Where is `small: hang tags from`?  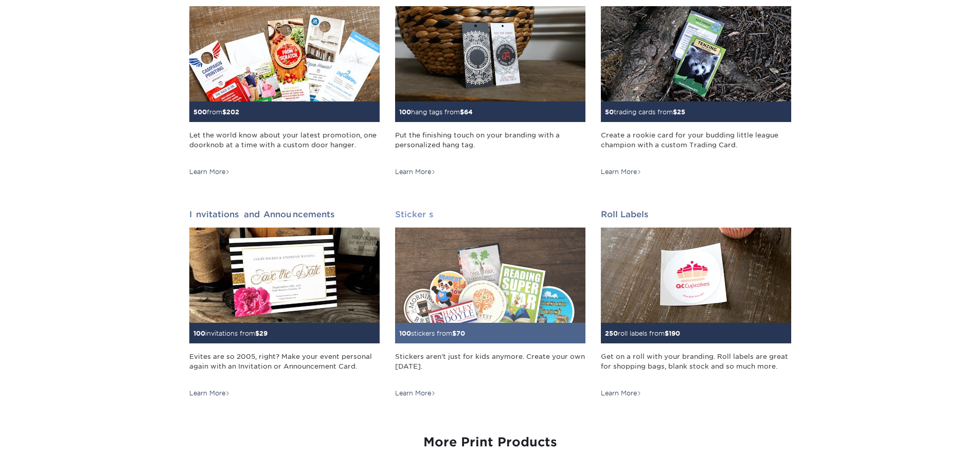 small: hang tags from is located at coordinates (436, 112).